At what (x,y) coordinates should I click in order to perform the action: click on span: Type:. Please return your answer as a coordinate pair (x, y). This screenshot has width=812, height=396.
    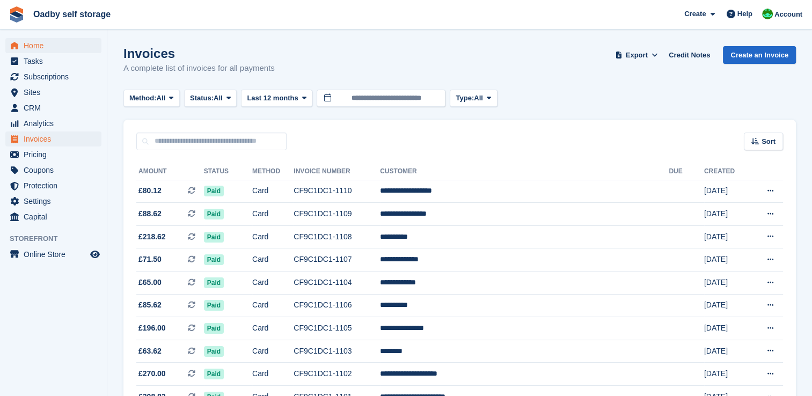
    Looking at the image, I should click on (465, 98).